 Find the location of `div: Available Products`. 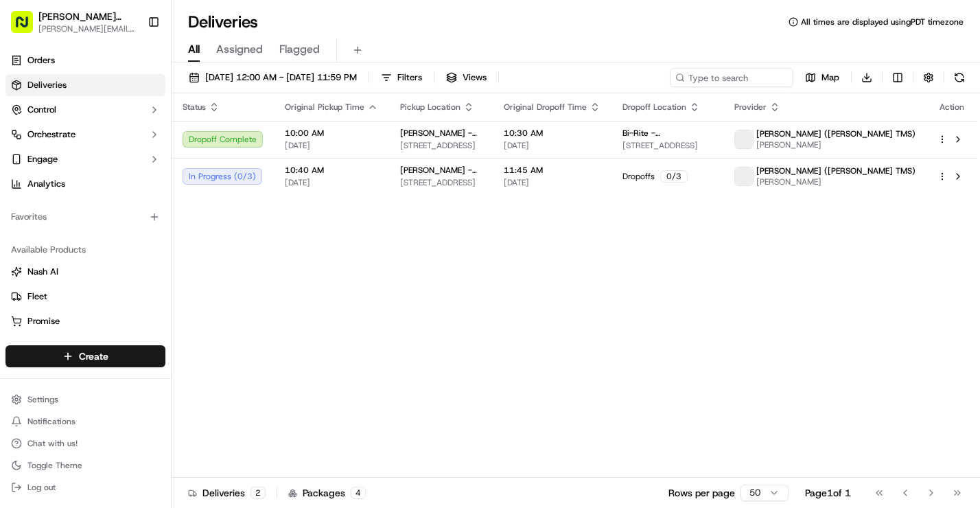

div: Available Products is located at coordinates (85, 250).